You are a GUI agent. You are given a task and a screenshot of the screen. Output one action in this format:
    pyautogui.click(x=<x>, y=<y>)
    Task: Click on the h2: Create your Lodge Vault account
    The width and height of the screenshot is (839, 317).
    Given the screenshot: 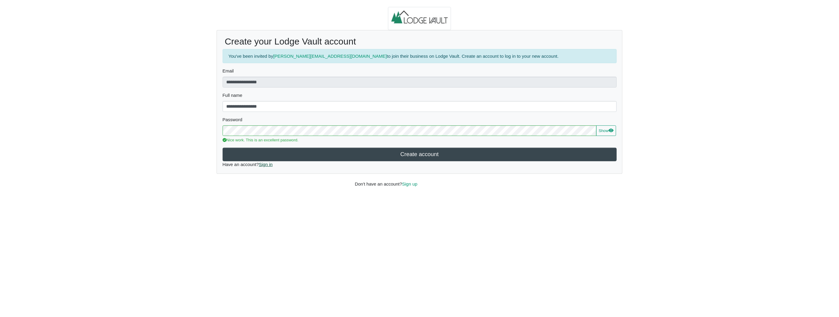 What is the action you would take?
    pyautogui.click(x=419, y=41)
    